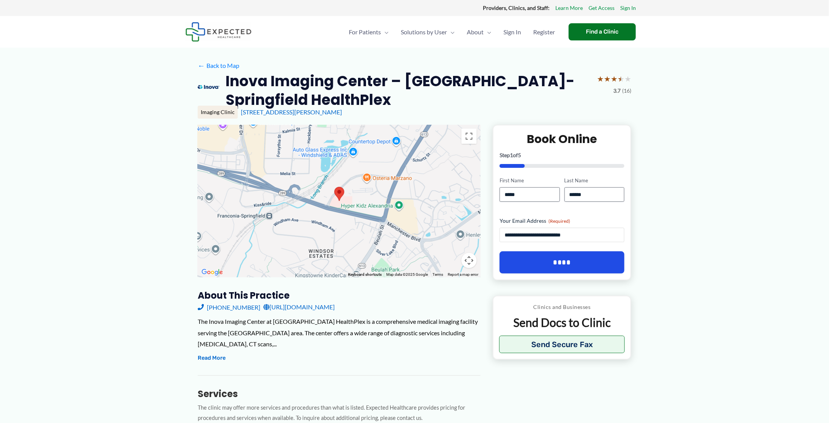  I want to click on nav: Primary Site Navigation, so click(452, 32).